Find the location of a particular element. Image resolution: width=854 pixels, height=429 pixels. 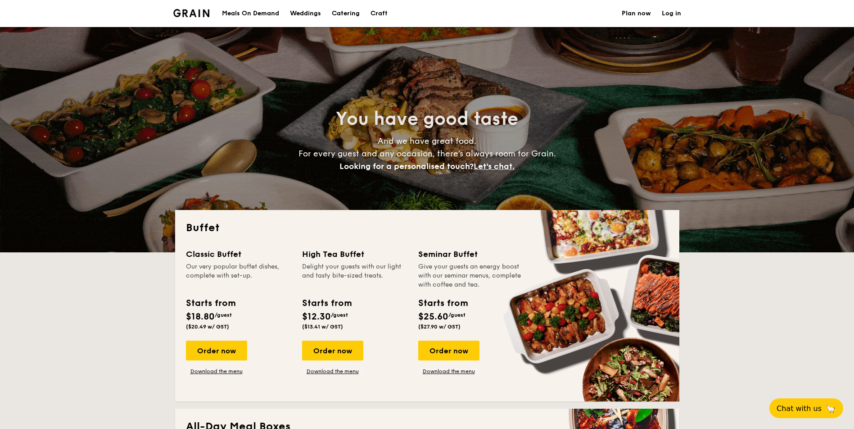

a: Logotype is located at coordinates (191, 13).